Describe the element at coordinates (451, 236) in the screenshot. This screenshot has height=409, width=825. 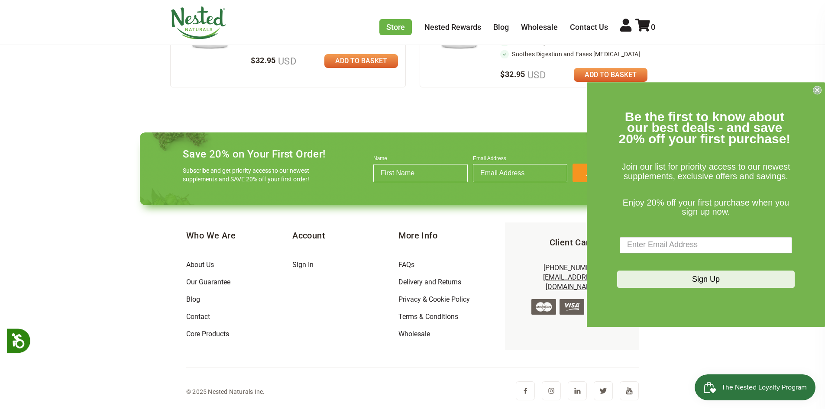
I see `h5: More Info` at that location.